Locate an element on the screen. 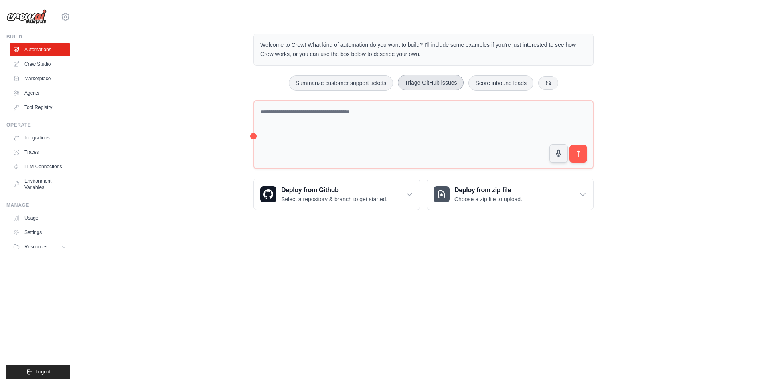 The image size is (770, 385). a: Tool Registry is located at coordinates (40, 107).